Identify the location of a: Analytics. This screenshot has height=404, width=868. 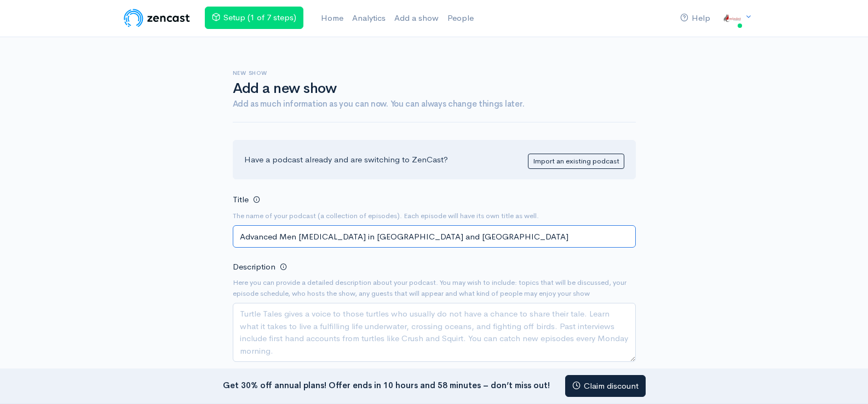
(369, 18).